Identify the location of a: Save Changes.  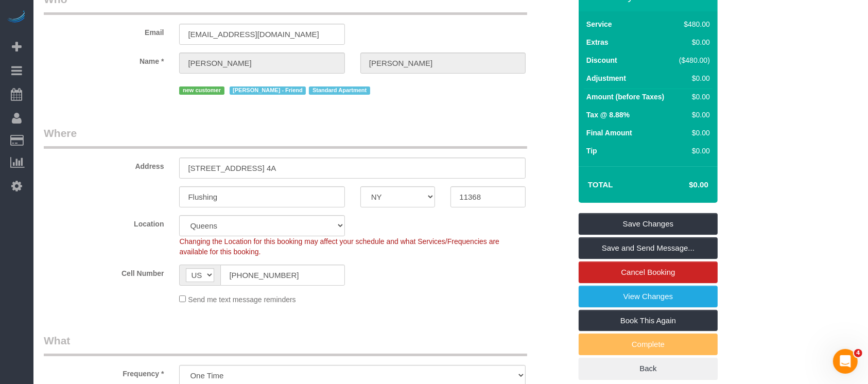
(648, 224).